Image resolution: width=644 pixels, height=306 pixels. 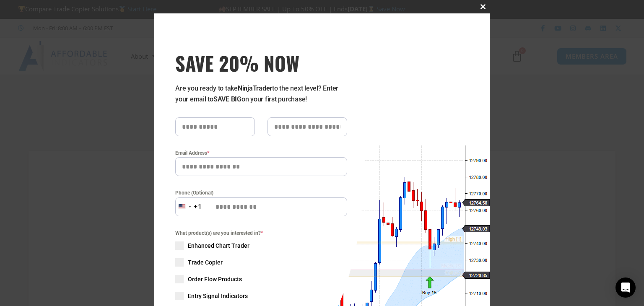 I want to click on span: Enhanced Chart Trader, so click(x=218, y=245).